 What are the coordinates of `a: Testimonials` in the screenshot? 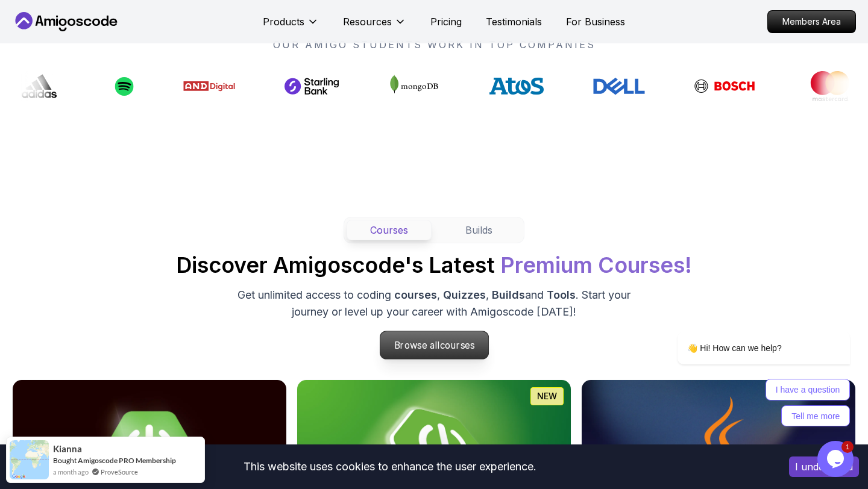 It's located at (514, 21).